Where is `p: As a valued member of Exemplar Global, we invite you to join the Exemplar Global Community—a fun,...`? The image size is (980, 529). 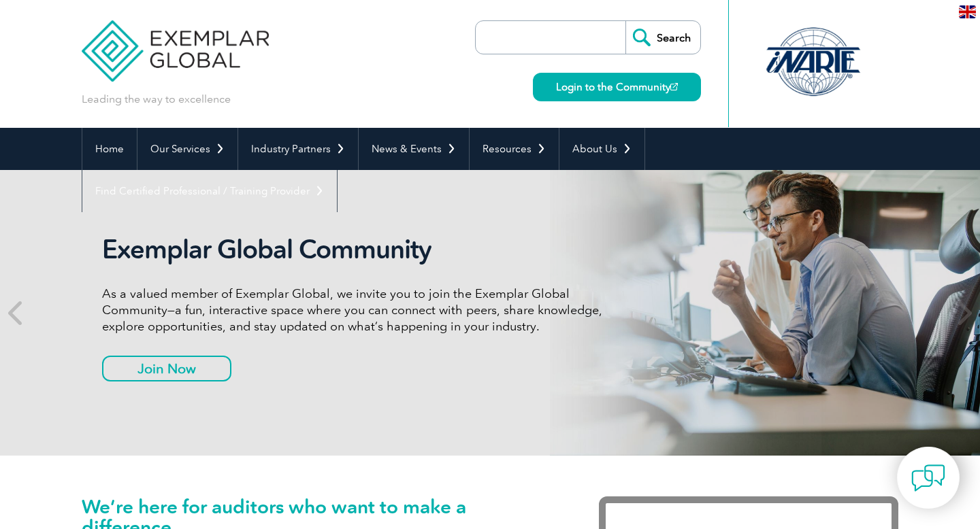 p: As a valued member of Exemplar Global, we invite you to join the Exemplar Global Community—a fun,... is located at coordinates (357, 310).